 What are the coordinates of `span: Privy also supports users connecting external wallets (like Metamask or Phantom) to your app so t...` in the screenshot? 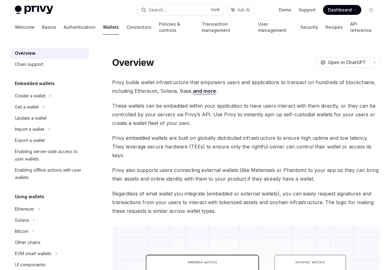 It's located at (246, 174).